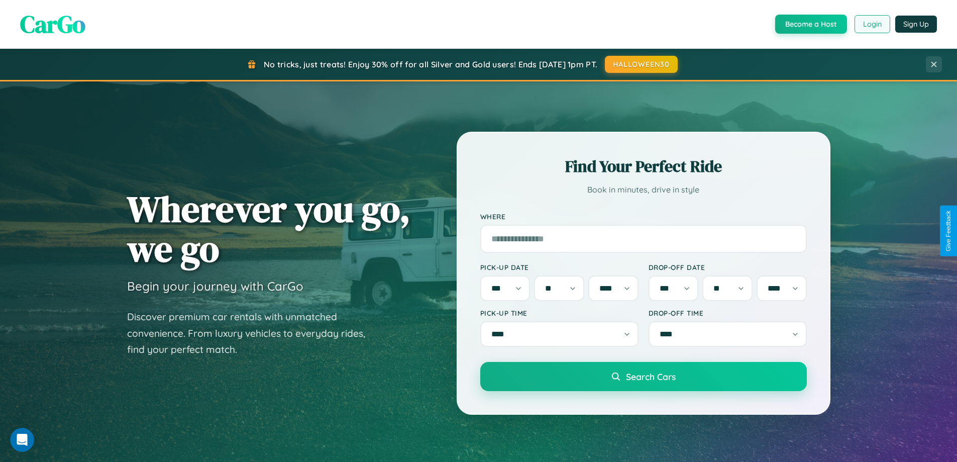 This screenshot has width=957, height=462. Describe the element at coordinates (811, 24) in the screenshot. I see `button: Become a Host` at that location.